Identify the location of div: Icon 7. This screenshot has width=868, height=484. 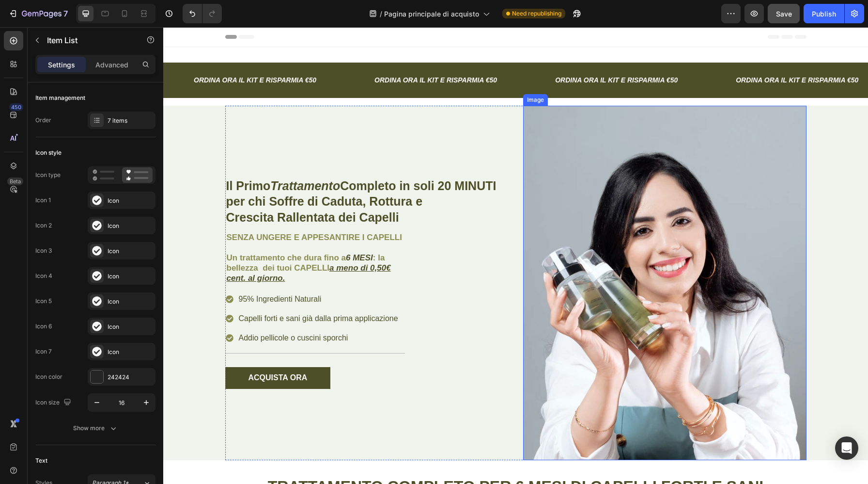
(44, 352).